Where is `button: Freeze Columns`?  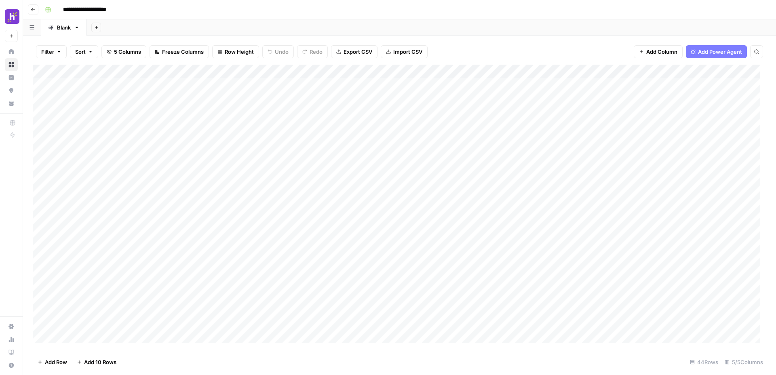
button: Freeze Columns is located at coordinates (179, 52).